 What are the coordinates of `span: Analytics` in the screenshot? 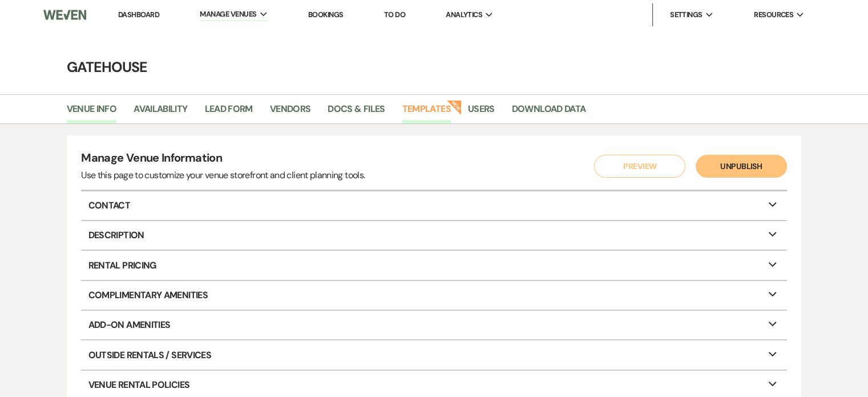 It's located at (464, 15).